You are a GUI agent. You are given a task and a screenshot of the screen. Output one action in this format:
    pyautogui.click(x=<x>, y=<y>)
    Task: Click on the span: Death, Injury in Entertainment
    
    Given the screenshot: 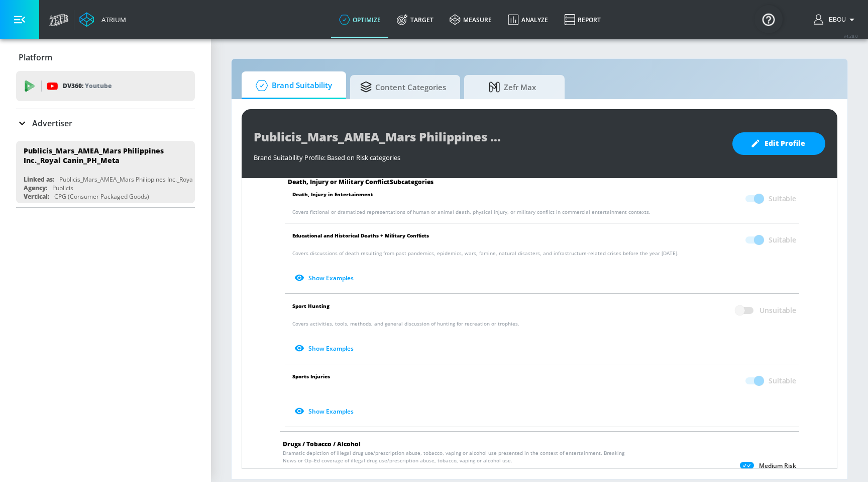 What is the action you would take?
    pyautogui.click(x=333, y=199)
    